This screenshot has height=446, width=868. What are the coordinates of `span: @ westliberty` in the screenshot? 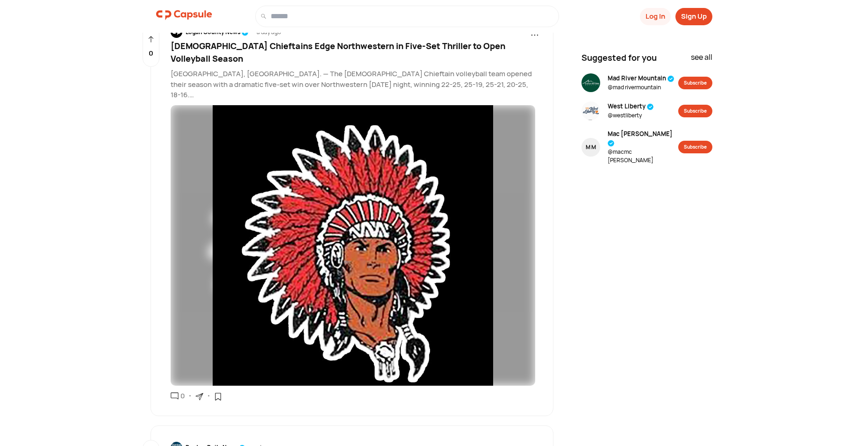 It's located at (631, 115).